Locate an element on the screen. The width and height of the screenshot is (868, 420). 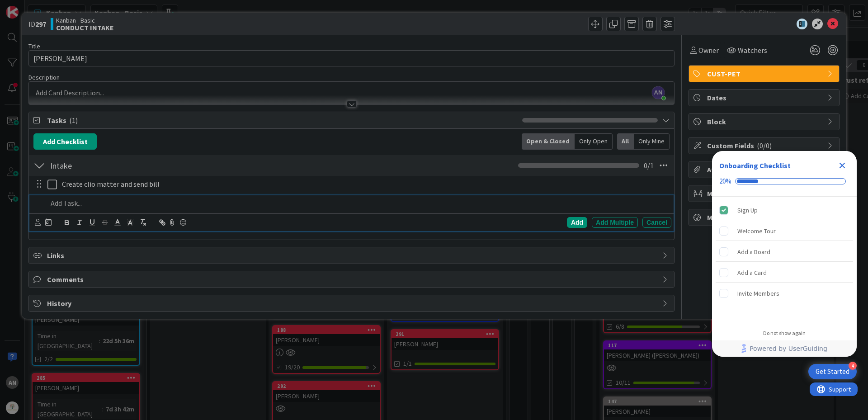
span: Kanban - Basic is located at coordinates (85, 20).